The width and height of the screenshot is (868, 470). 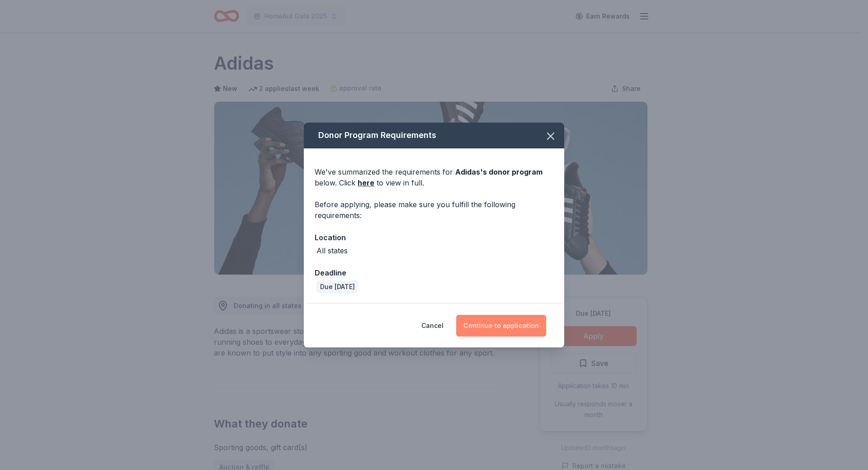 I want to click on a: here, so click(x=366, y=183).